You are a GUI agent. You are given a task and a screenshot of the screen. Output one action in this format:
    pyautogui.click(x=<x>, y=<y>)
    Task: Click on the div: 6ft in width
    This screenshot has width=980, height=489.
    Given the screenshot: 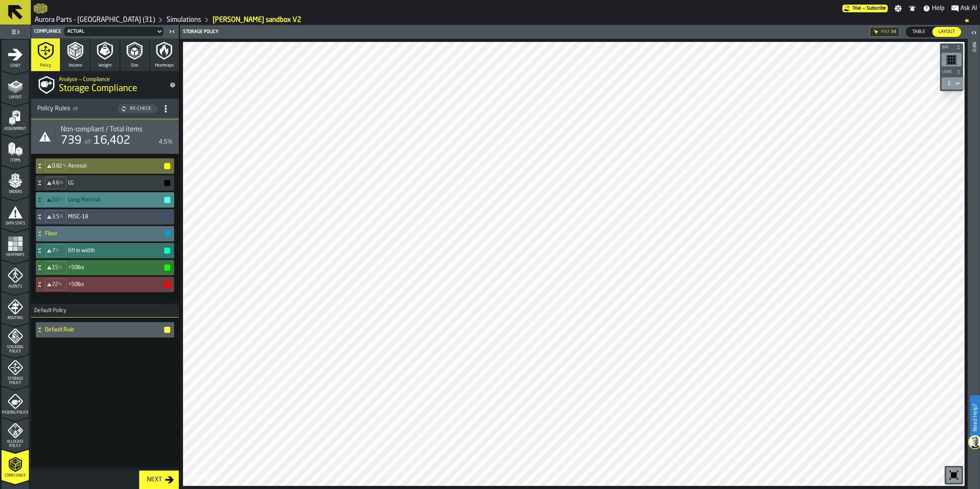 What is the action you would take?
    pyautogui.click(x=103, y=251)
    